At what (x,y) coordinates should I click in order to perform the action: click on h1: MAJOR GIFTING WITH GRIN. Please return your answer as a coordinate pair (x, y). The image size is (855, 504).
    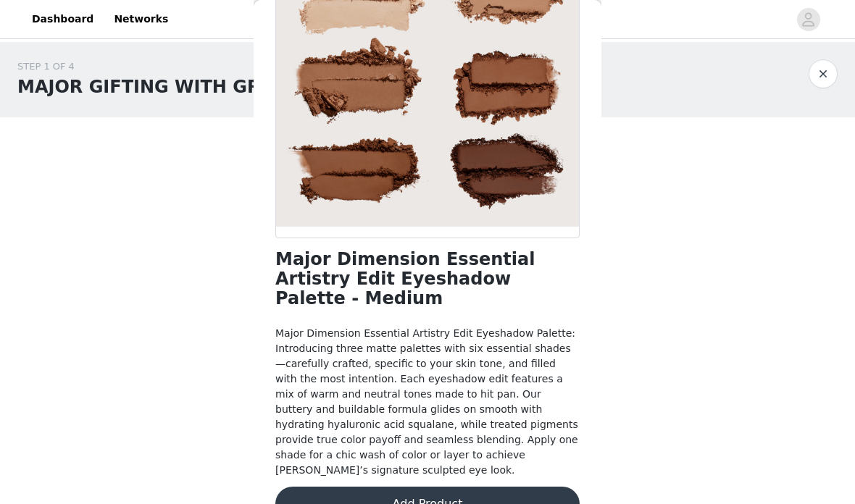
    Looking at the image, I should click on (149, 87).